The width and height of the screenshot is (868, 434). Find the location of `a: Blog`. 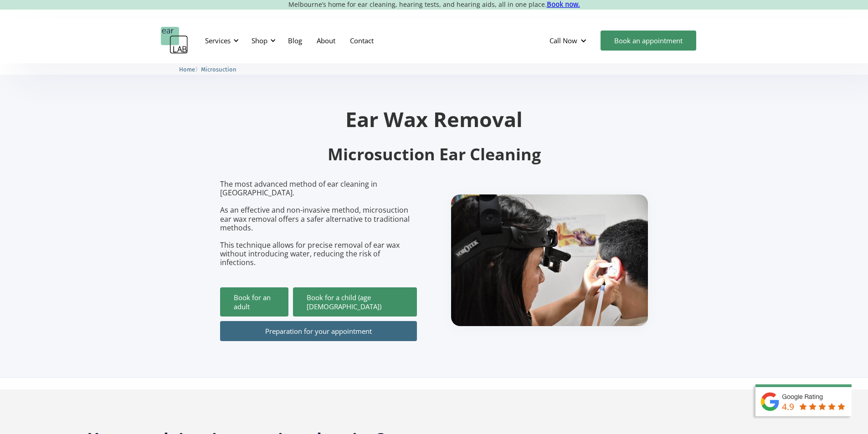

a: Blog is located at coordinates (295, 40).